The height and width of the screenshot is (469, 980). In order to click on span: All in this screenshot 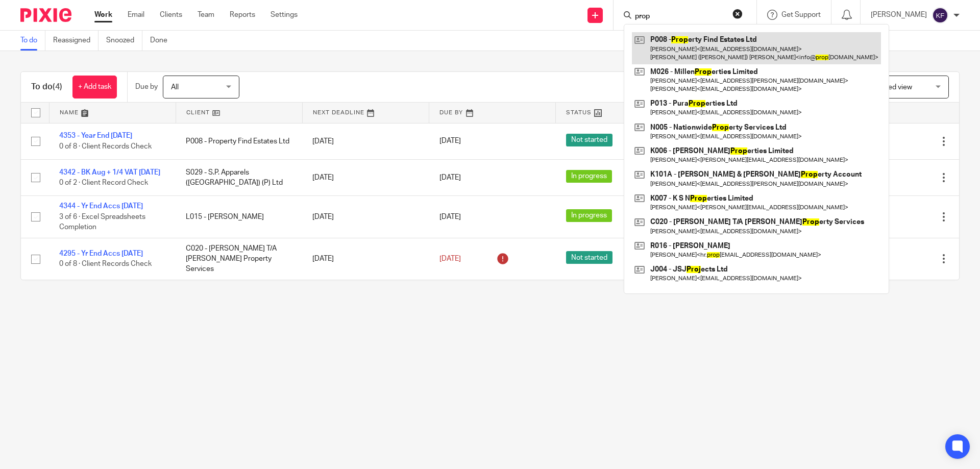, I will do `click(175, 87)`.